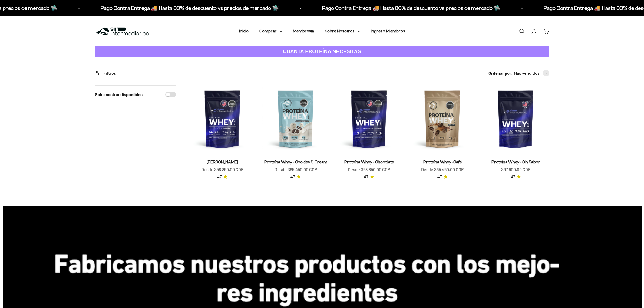  What do you see at coordinates (322, 51) in the screenshot?
I see `strong: CUANTA PROTEÍNA NECESITAS` at bounding box center [322, 51].